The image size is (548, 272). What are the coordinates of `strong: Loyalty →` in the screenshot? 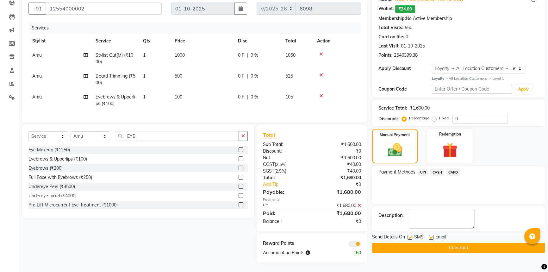 It's located at (440, 79).